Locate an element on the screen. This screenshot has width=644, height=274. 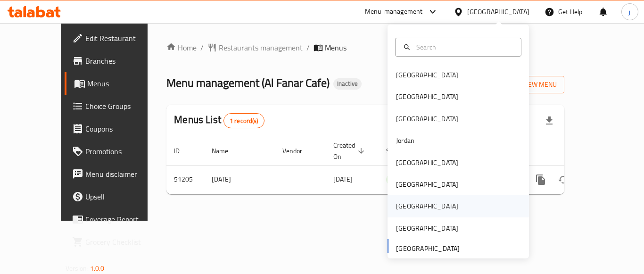
a: Home is located at coordinates (181, 48).